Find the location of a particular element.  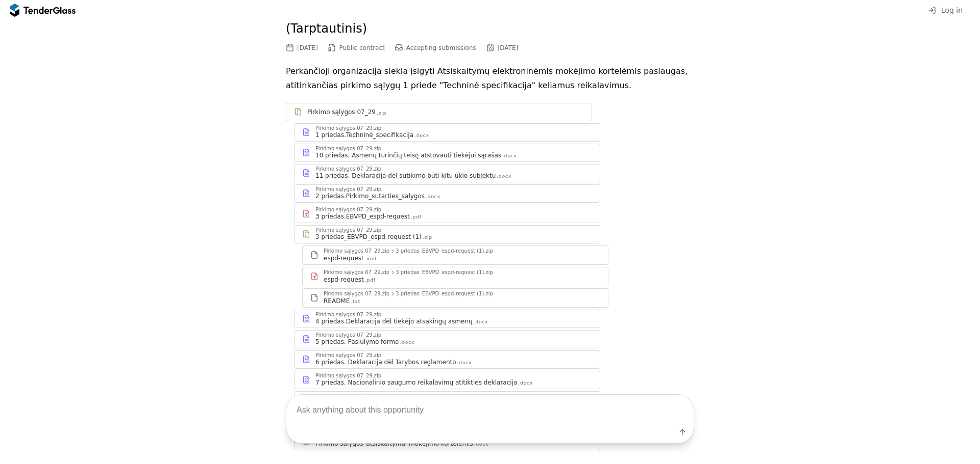

div: 3 priedas_EBVPD_espd-request (1) is located at coordinates (368, 237).